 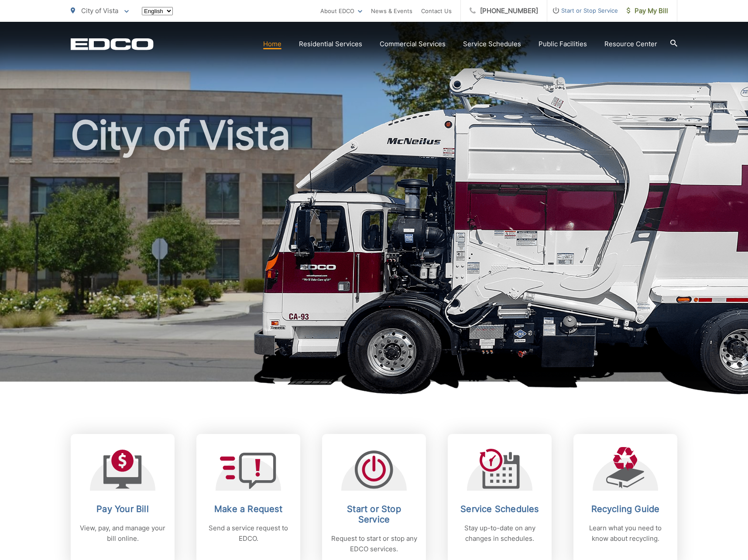 I want to click on select: Select a language, so click(x=157, y=11).